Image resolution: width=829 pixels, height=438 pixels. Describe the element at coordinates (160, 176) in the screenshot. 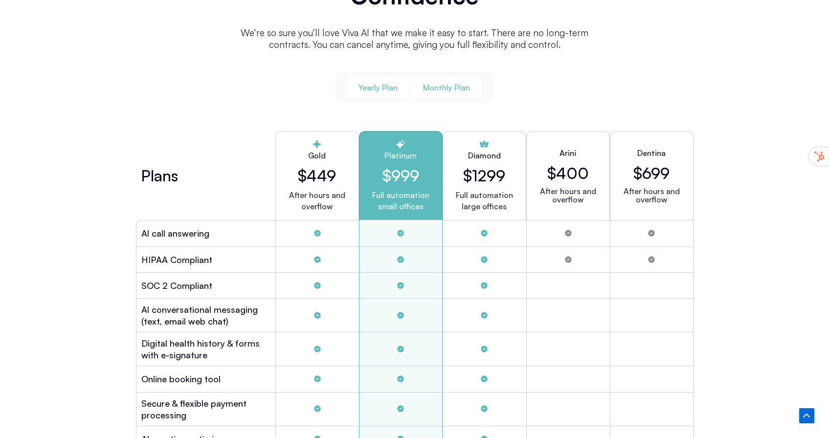

I see `h2: Plans` at that location.